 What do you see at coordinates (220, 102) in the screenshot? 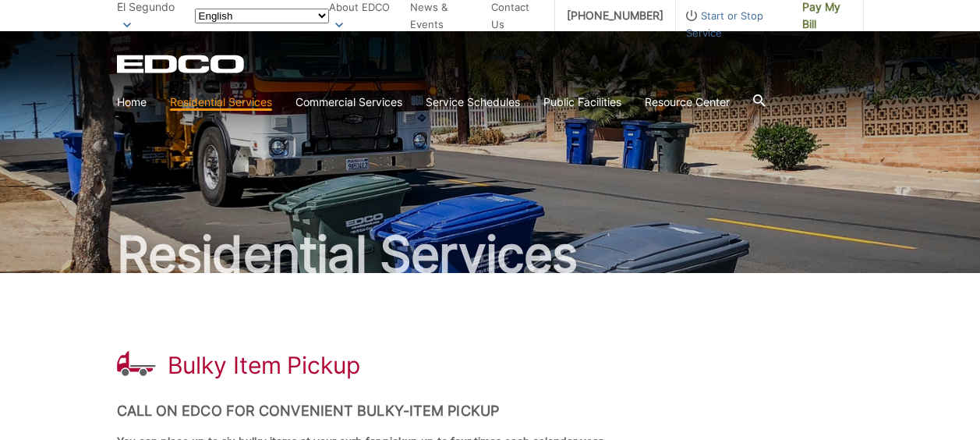
I see `a: Residential Services` at bounding box center [220, 102].